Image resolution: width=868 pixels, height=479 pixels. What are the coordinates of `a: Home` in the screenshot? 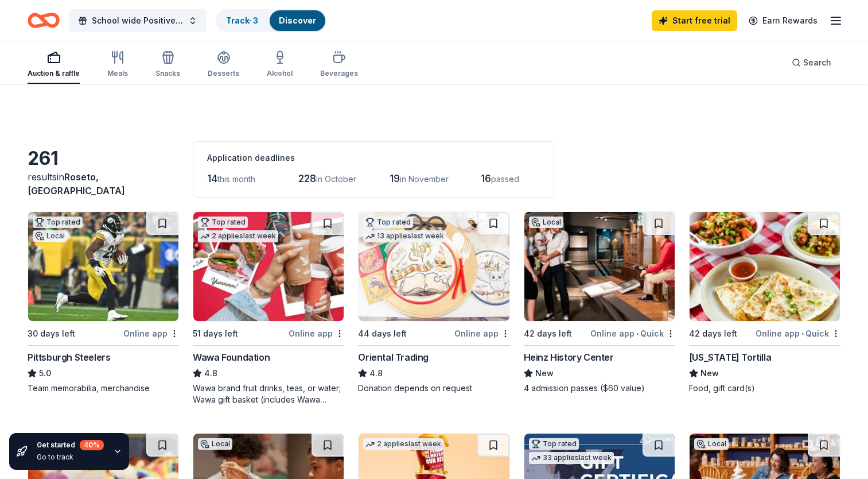 It's located at (44, 20).